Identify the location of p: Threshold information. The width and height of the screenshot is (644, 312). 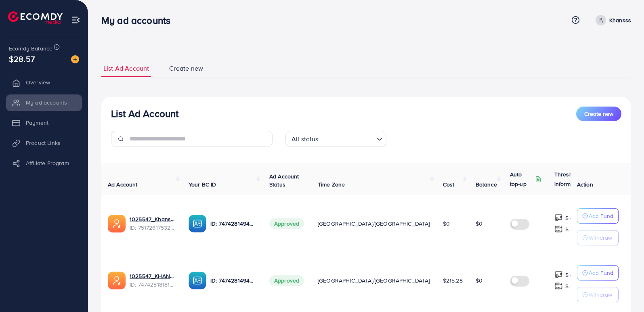
(574, 179).